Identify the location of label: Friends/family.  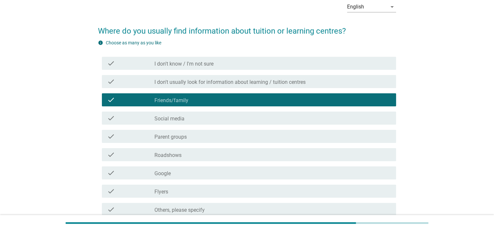
(171, 101).